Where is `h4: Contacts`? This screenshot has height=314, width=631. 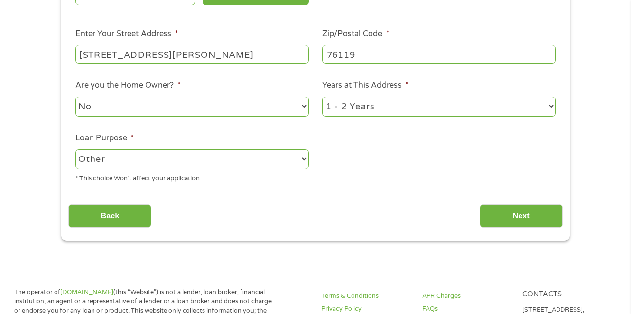 h4: Contacts is located at coordinates (567, 294).